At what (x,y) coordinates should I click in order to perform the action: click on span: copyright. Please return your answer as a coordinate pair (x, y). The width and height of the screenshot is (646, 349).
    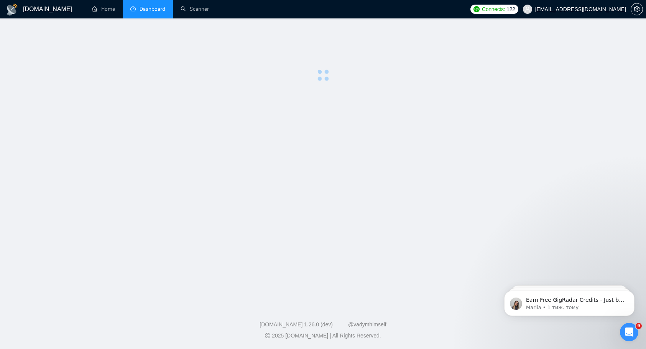
    Looking at the image, I should click on (268, 335).